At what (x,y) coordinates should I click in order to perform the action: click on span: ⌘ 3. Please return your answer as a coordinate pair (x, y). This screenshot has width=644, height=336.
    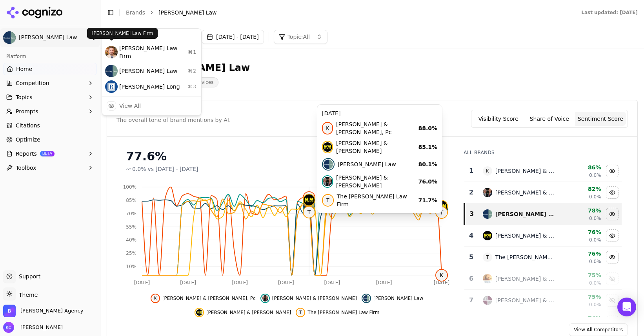
    Looking at the image, I should click on (192, 87).